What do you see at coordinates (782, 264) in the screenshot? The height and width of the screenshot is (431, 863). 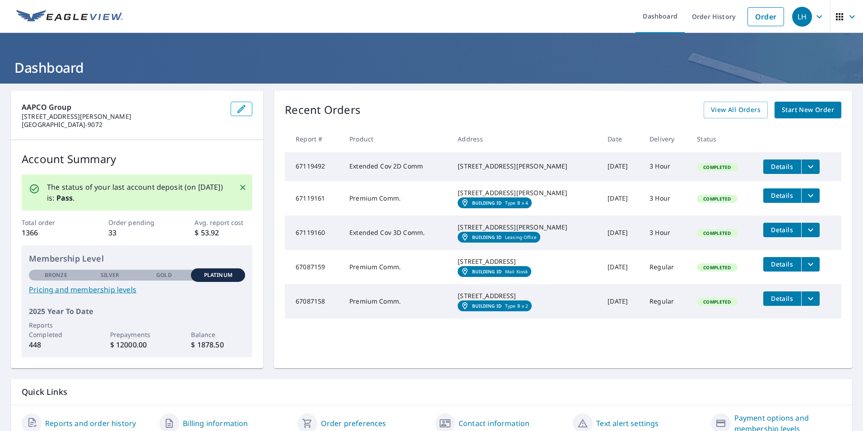 I see `button: detailsBtn-67087159` at bounding box center [782, 264].